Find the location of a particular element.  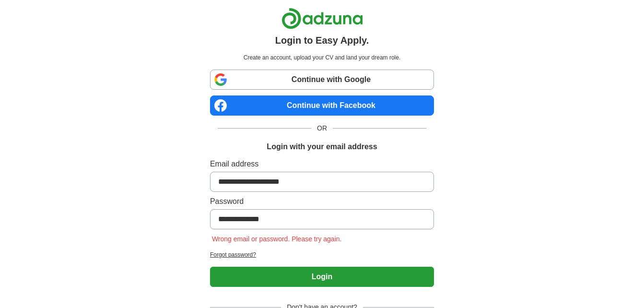

span: OR is located at coordinates (322, 128).